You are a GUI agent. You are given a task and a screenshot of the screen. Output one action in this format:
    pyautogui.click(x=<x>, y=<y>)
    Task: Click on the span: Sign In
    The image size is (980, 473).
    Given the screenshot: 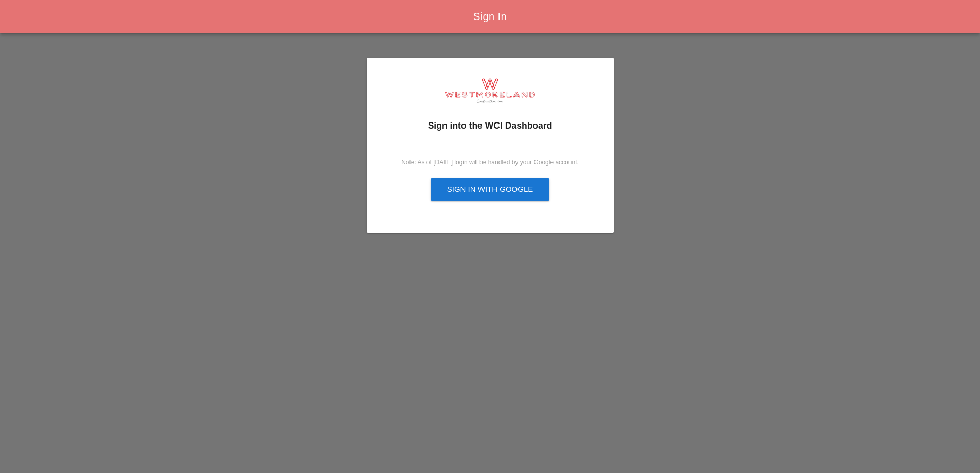 What is the action you would take?
    pyautogui.click(x=490, y=17)
    